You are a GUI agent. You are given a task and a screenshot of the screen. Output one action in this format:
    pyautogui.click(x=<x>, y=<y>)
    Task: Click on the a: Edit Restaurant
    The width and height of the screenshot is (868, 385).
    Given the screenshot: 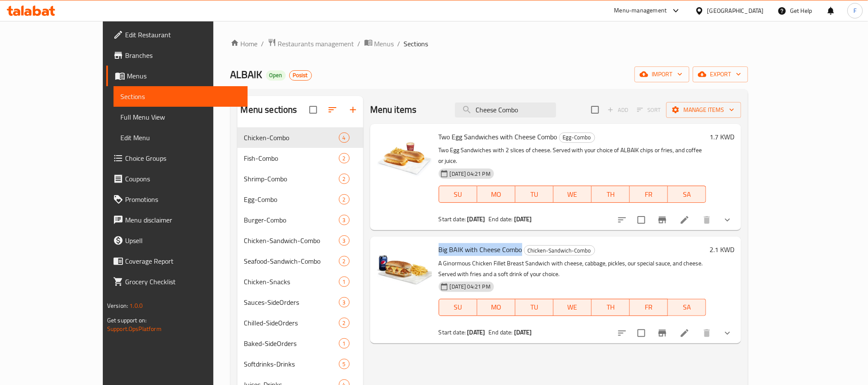 What is the action you would take?
    pyautogui.click(x=177, y=35)
    